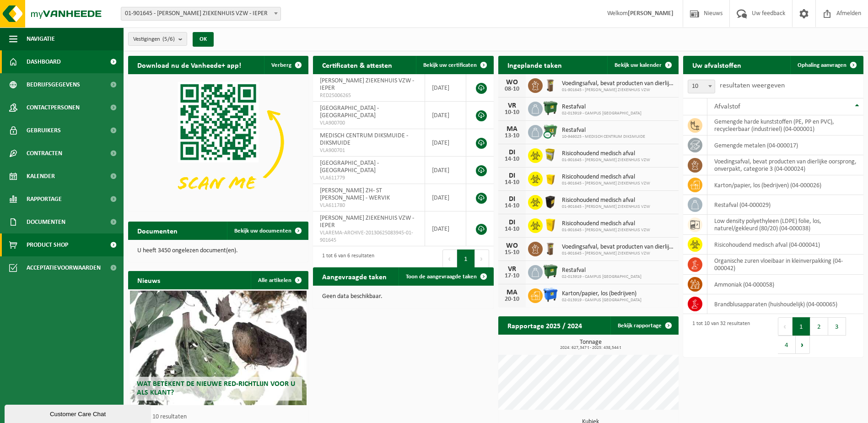 The width and height of the screenshot is (868, 423). I want to click on span: Verberg, so click(282, 65).